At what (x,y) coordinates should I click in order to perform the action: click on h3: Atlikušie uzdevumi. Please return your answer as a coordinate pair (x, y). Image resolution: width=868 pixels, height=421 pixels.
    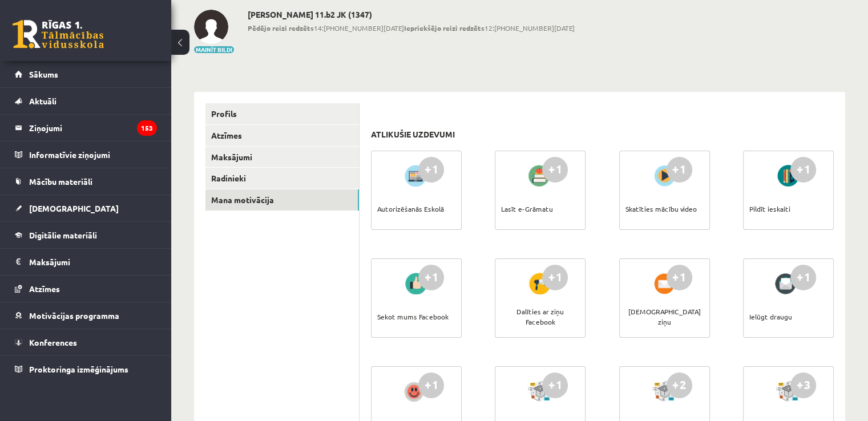
    Looking at the image, I should click on (413, 134).